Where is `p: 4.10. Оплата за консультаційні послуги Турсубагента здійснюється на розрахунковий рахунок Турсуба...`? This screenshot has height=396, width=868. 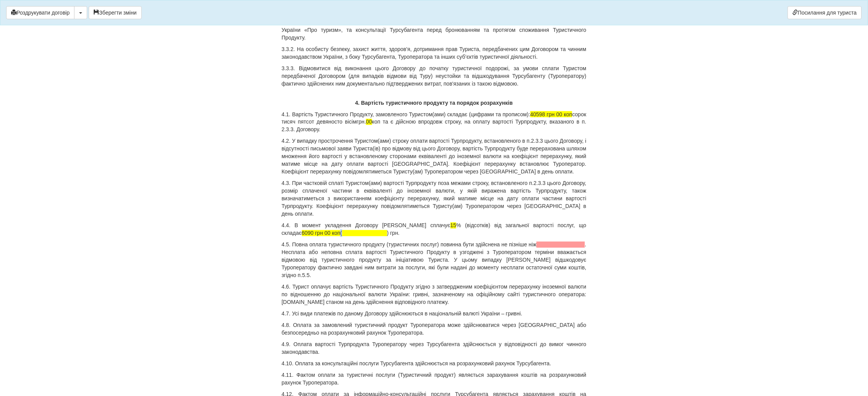 p: 4.10. Оплата за консультаційні послуги Турсубагента здійснюється на розрахунковий рахунок Турсуба... is located at coordinates (434, 364).